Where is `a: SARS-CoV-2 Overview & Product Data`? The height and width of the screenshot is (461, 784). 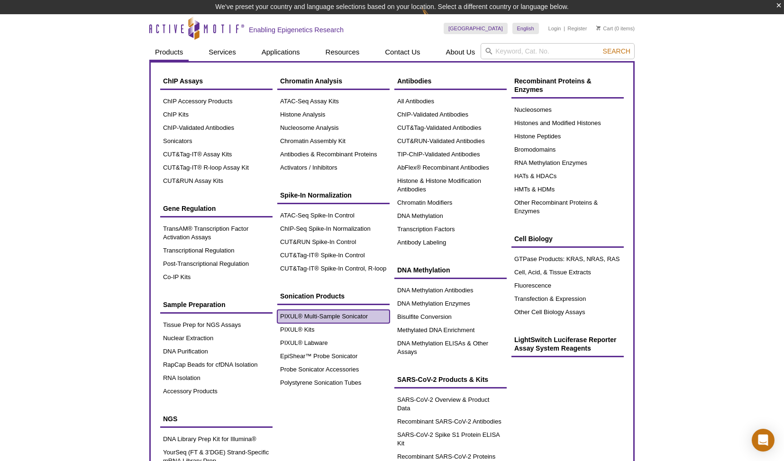
a: SARS-CoV-2 Overview & Product Data is located at coordinates (451, 405).